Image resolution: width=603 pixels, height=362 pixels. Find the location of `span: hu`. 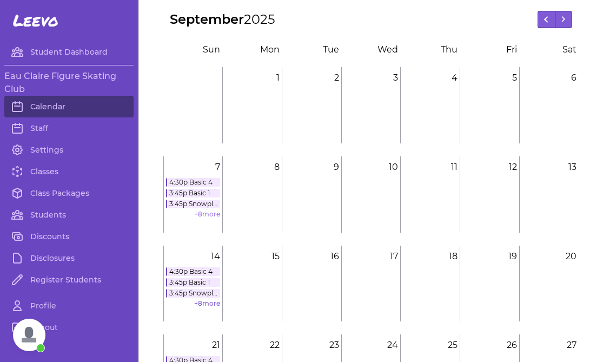

span: hu is located at coordinates (452, 49).